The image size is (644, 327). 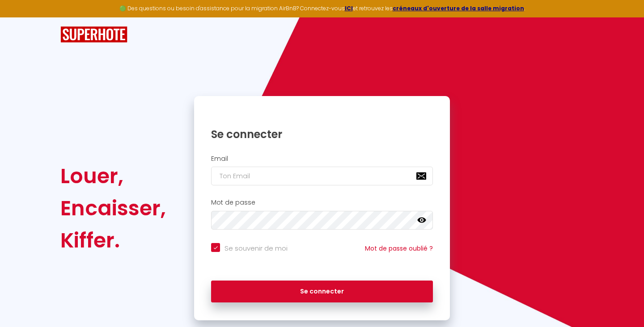 What do you see at coordinates (348, 8) in the screenshot?
I see `strong: ICI` at bounding box center [348, 8].